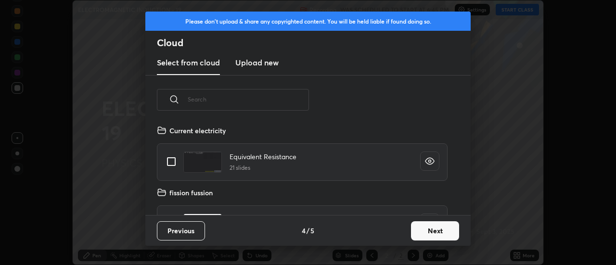 Image resolution: width=616 pixels, height=265 pixels. I want to click on h3: Upload new, so click(257, 63).